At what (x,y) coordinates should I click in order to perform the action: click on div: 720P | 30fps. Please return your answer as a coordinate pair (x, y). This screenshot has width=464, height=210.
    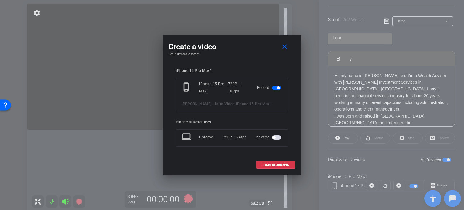
    Looking at the image, I should click on (238, 88).